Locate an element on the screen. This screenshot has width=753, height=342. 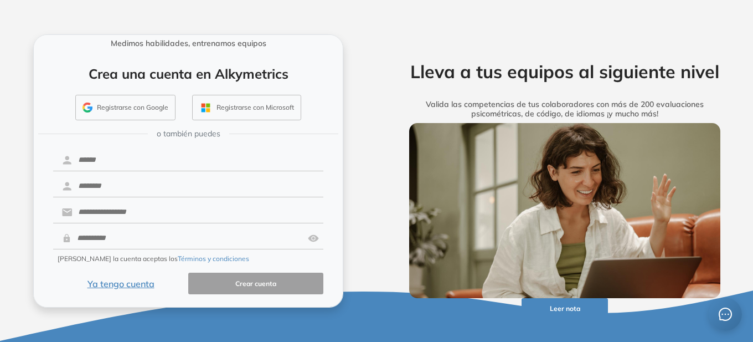
h4: Crea una cuenta en Alkymetrics is located at coordinates (188, 74).